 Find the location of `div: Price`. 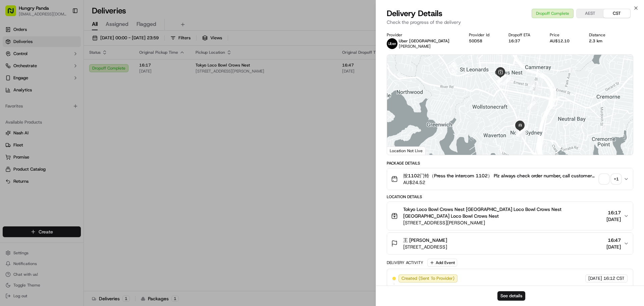

div: Price is located at coordinates (564, 35).